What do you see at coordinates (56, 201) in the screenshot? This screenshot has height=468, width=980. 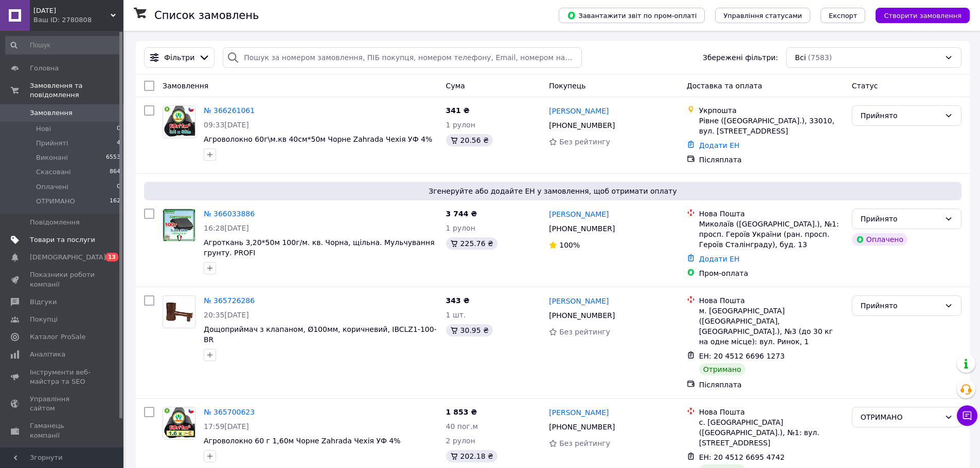 I see `span: ОТРИМАНО` at bounding box center [56, 201].